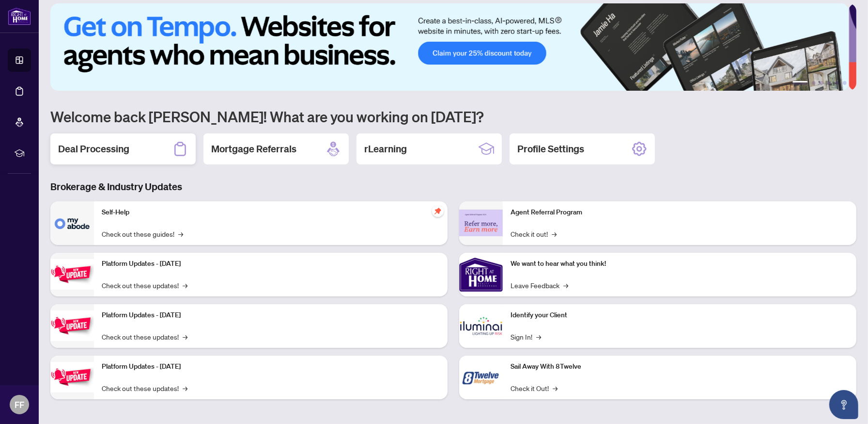  Describe the element at coordinates (844, 404) in the screenshot. I see `button: Open asap` at that location.